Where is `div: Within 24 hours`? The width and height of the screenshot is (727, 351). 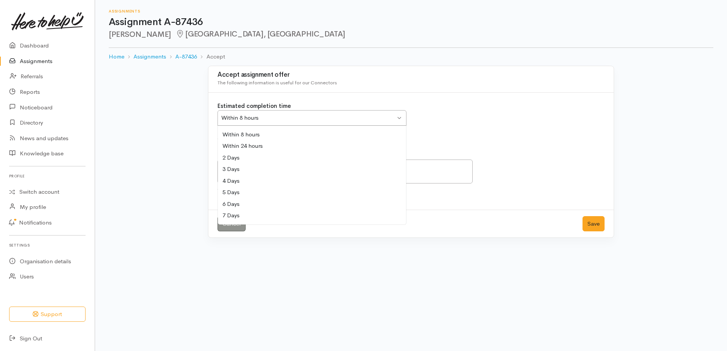
div: Within 24 hours is located at coordinates (312, 146).